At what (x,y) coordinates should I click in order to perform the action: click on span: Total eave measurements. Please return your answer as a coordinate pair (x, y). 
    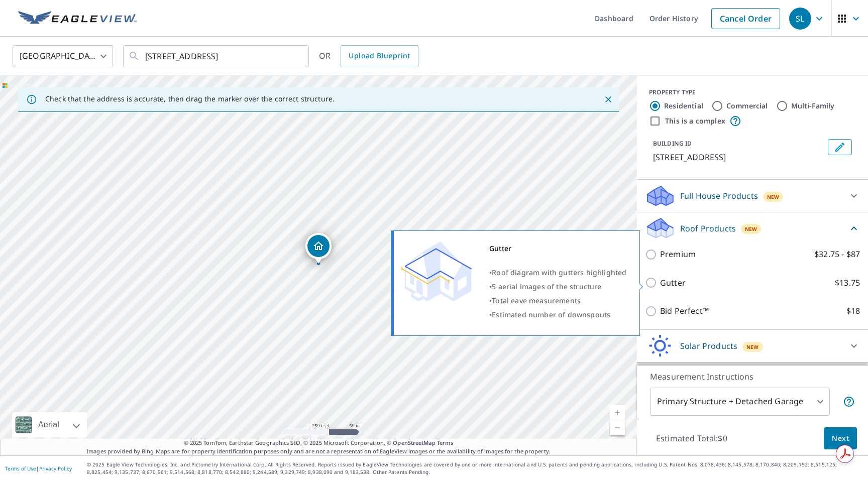
    Looking at the image, I should click on (536, 300).